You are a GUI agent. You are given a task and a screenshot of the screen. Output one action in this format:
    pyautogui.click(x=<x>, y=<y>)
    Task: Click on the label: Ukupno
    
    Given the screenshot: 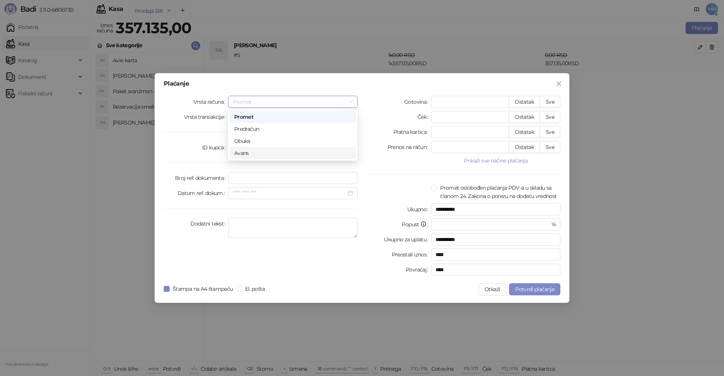 What is the action you would take?
    pyautogui.click(x=419, y=209)
    